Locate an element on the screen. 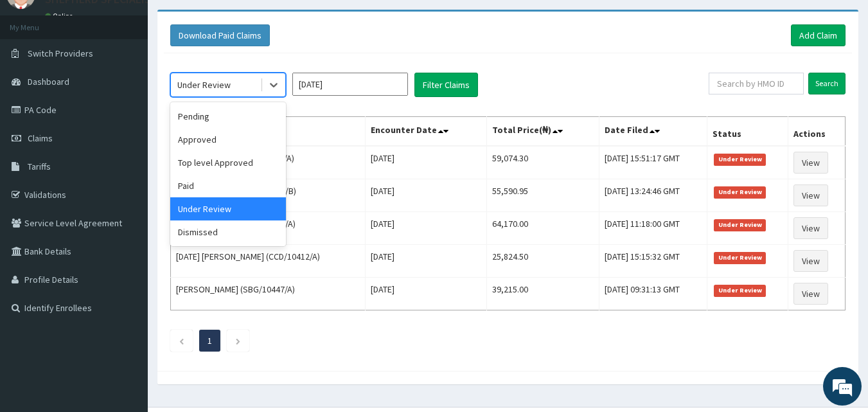 The image size is (868, 412). th: Total Price(₦) is located at coordinates (542, 132).